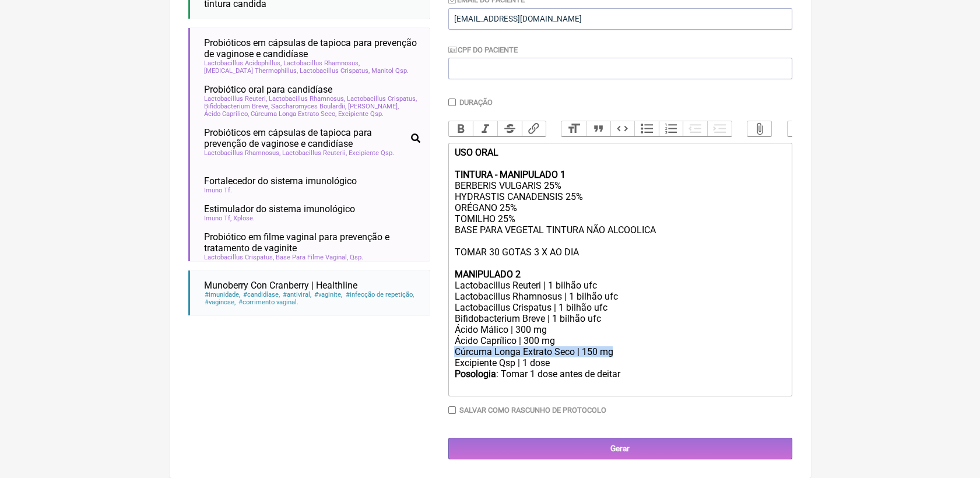 The image size is (980, 478). What do you see at coordinates (226, 114) in the screenshot?
I see `span: Ácido Caprílico` at bounding box center [226, 114].